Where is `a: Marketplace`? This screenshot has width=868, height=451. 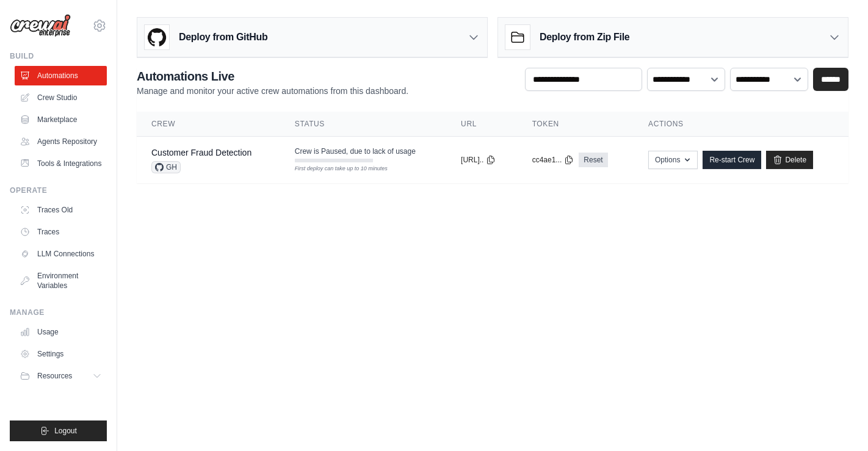
a: Marketplace is located at coordinates (60, 120).